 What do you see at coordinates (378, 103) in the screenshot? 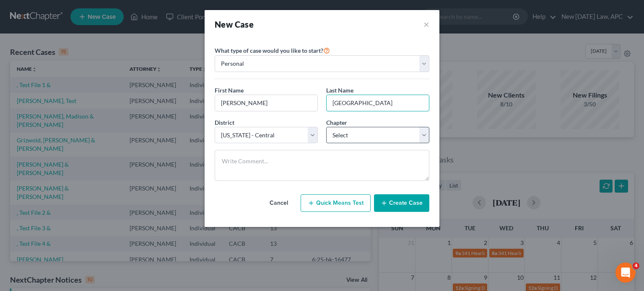
I see `input: Enter Last Name` at bounding box center [378, 103].